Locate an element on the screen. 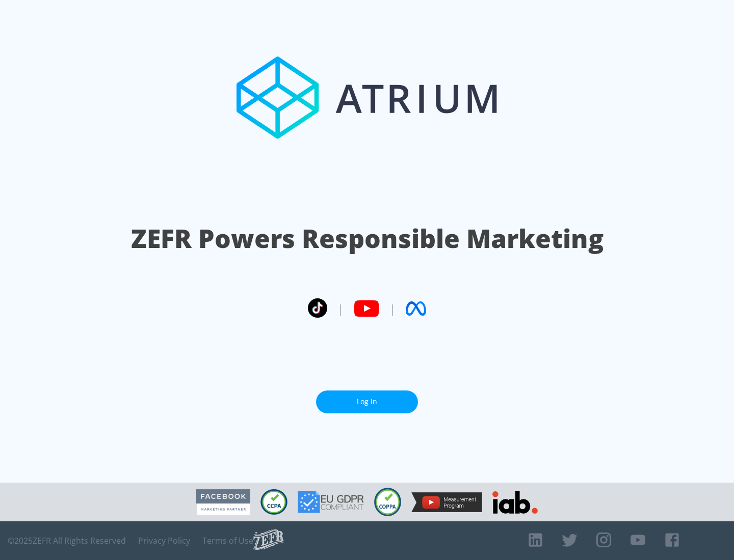 This screenshot has width=734, height=560. img: Facebook Marketing Partner is located at coordinates (223, 502).